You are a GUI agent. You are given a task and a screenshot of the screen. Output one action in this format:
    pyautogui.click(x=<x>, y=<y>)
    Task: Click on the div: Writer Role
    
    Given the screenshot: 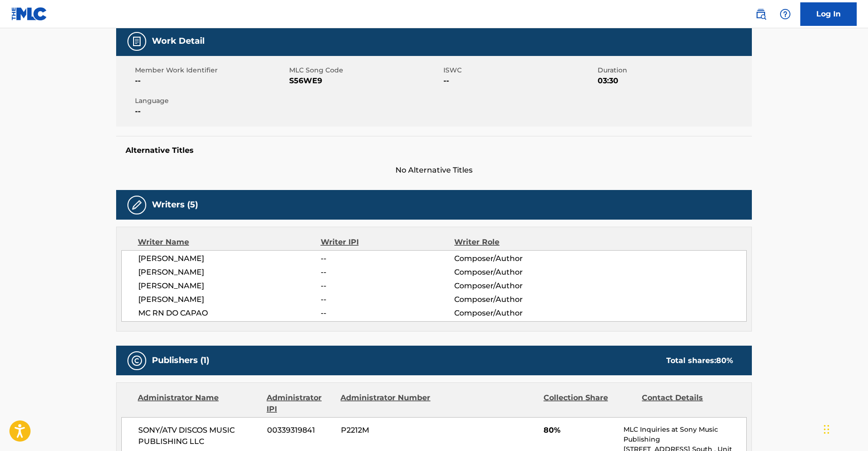 What is the action you would take?
    pyautogui.click(x=515, y=242)
    